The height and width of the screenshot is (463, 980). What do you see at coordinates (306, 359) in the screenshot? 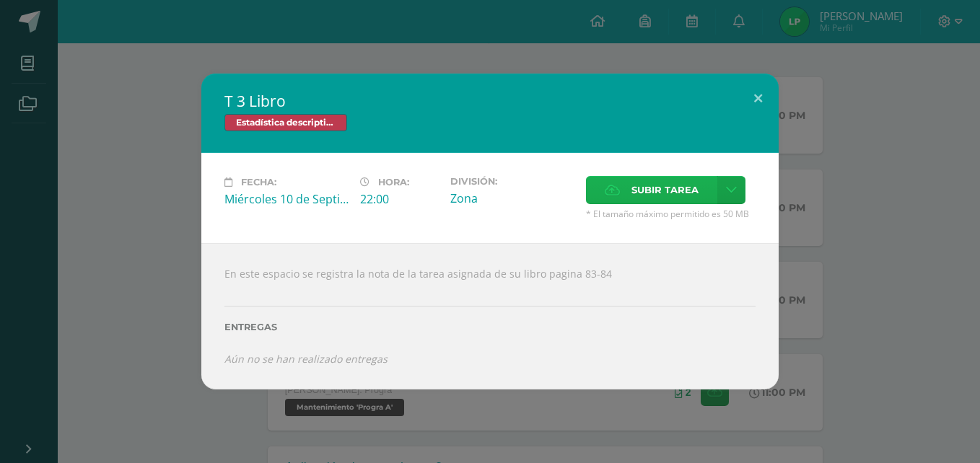
I see `i: Aún no se han realizado entregas` at bounding box center [306, 359].